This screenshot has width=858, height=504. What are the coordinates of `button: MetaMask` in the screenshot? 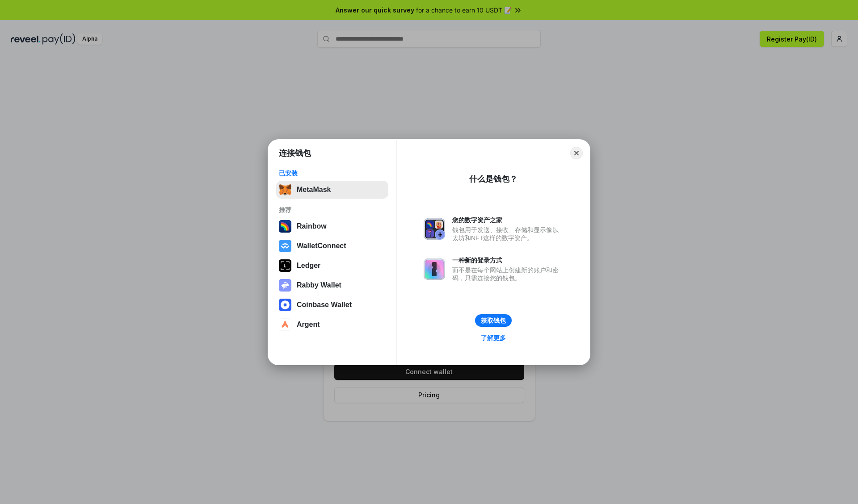 It's located at (332, 190).